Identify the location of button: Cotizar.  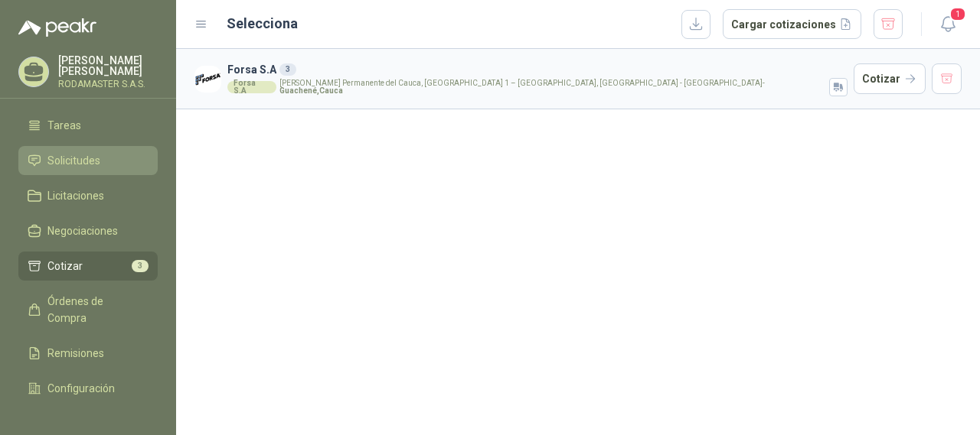
(889, 79).